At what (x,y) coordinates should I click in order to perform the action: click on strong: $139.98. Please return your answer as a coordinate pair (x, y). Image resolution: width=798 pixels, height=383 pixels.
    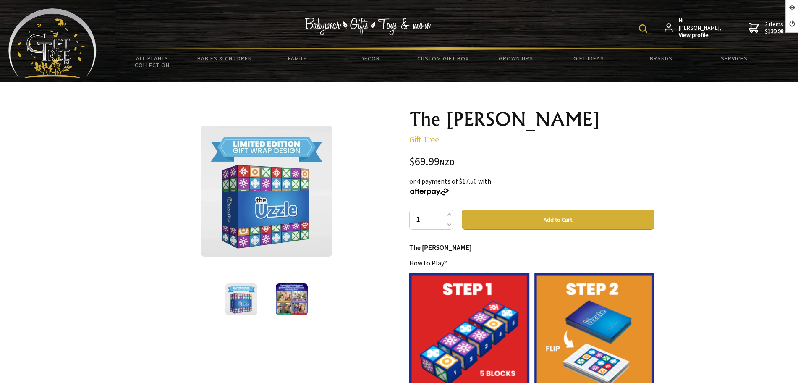
    Looking at the image, I should click on (775, 32).